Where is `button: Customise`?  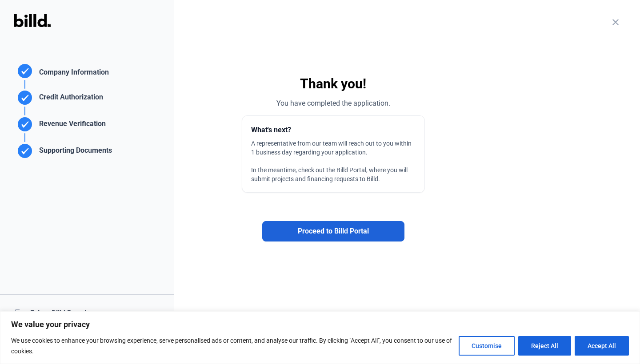 button: Customise is located at coordinates (487, 346).